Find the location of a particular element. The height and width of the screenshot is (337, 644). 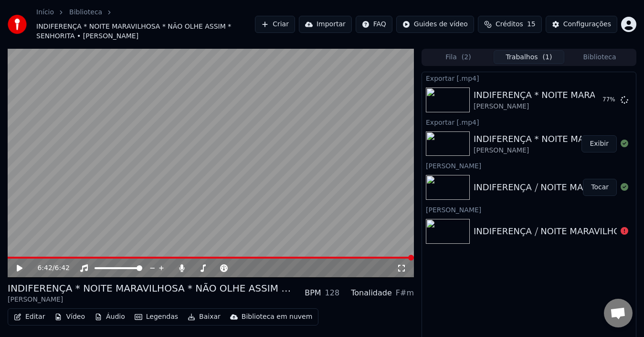

a: Biblioteca is located at coordinates (86, 12).